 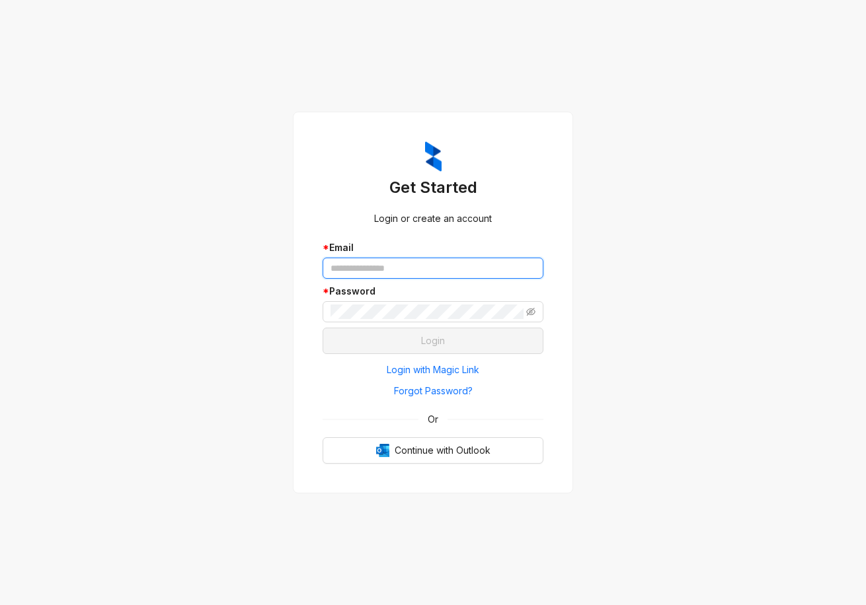 I want to click on span: Or, so click(x=433, y=420).